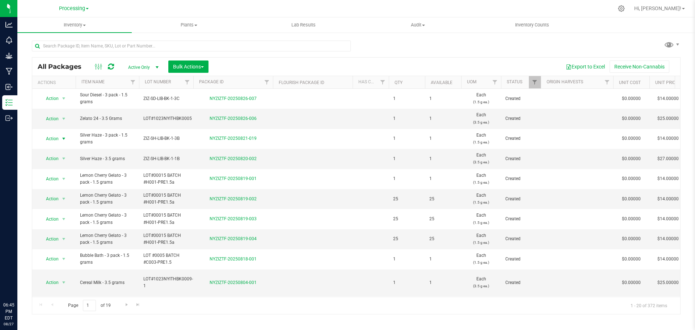 This screenshot has height=330, width=695. Describe the element at coordinates (166, 98) in the screenshot. I see `span: ZIZ-SD-LIB-BK-1-3C` at that location.